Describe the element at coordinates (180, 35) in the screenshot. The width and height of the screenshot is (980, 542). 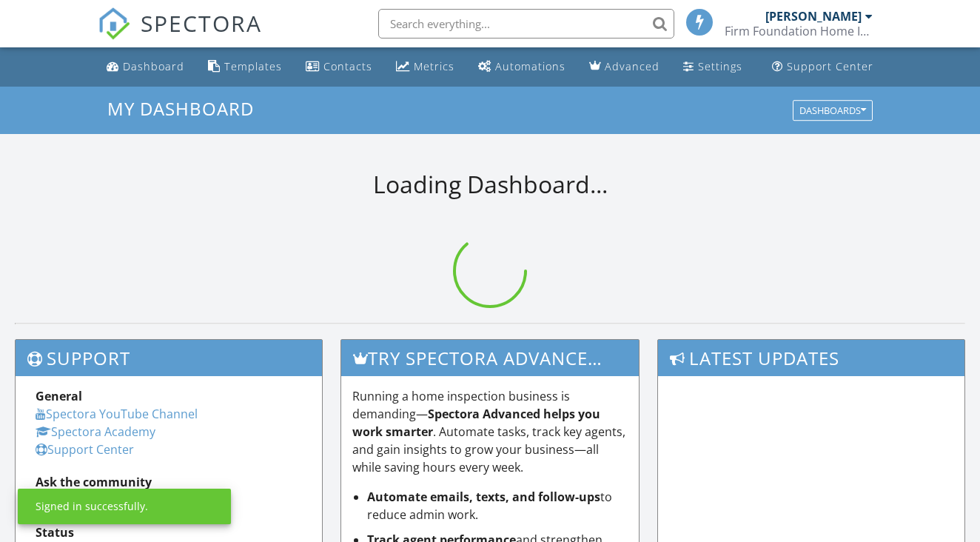
I see `a: SPECTORA` at that location.